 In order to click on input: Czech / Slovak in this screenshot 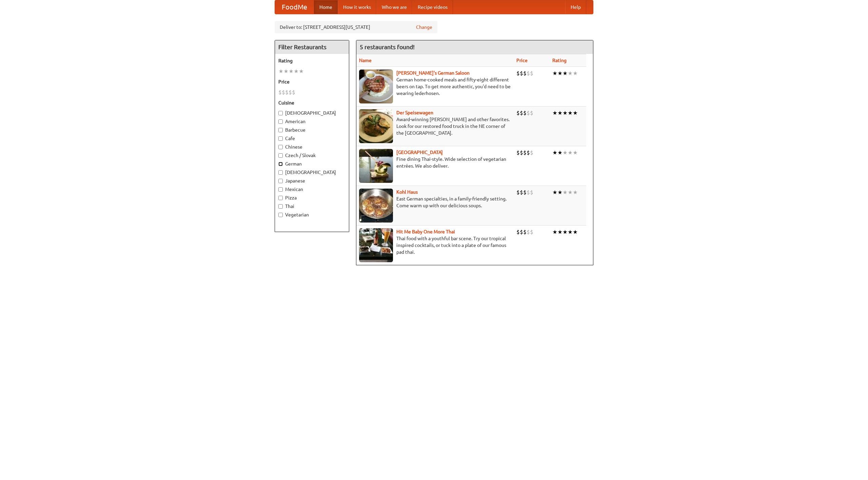, I will do `click(281, 156)`.